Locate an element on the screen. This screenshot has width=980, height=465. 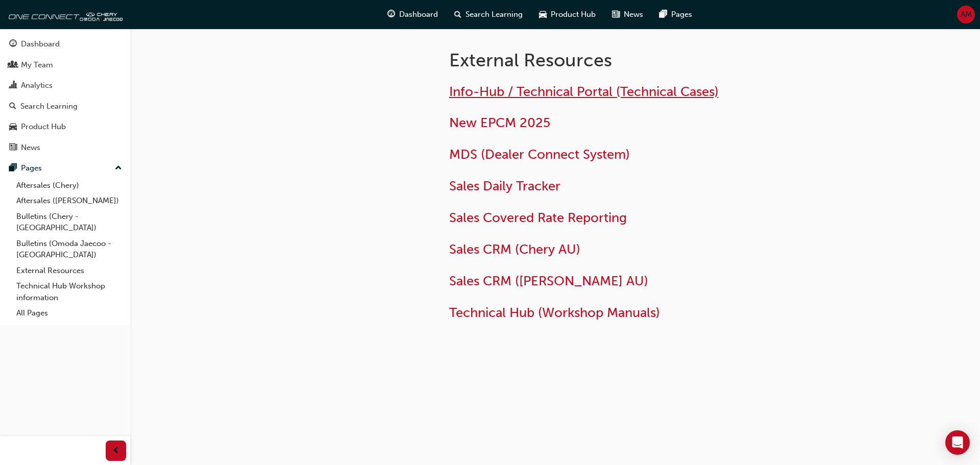
span: up-icon is located at coordinates (118, 168).